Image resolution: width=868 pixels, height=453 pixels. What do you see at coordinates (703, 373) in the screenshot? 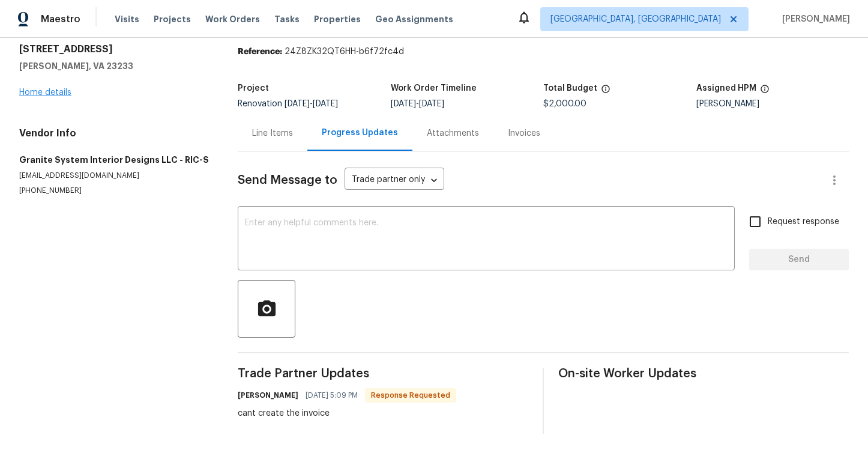
I see `span: On-site Worker Updates` at bounding box center [703, 373].